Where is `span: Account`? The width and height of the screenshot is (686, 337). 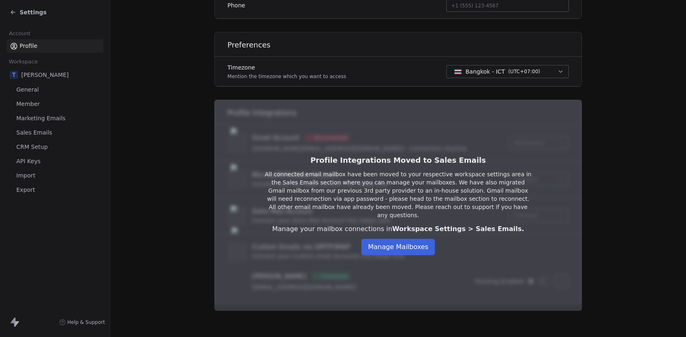 span: Account is located at coordinates (20, 33).